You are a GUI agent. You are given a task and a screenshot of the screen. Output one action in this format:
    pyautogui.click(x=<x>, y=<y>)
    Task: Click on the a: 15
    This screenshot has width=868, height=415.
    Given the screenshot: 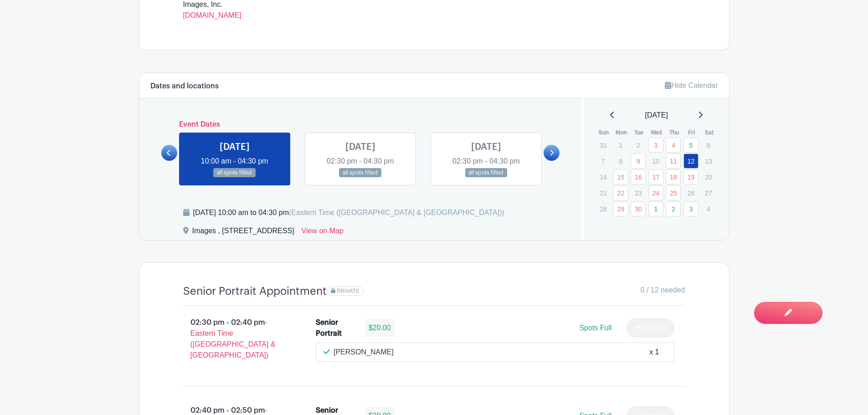 What is the action you would take?
    pyautogui.click(x=621, y=177)
    